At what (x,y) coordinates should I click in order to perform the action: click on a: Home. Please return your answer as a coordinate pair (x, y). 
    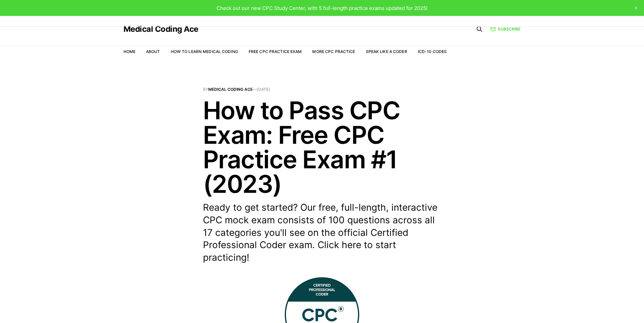
    Looking at the image, I should click on (129, 51).